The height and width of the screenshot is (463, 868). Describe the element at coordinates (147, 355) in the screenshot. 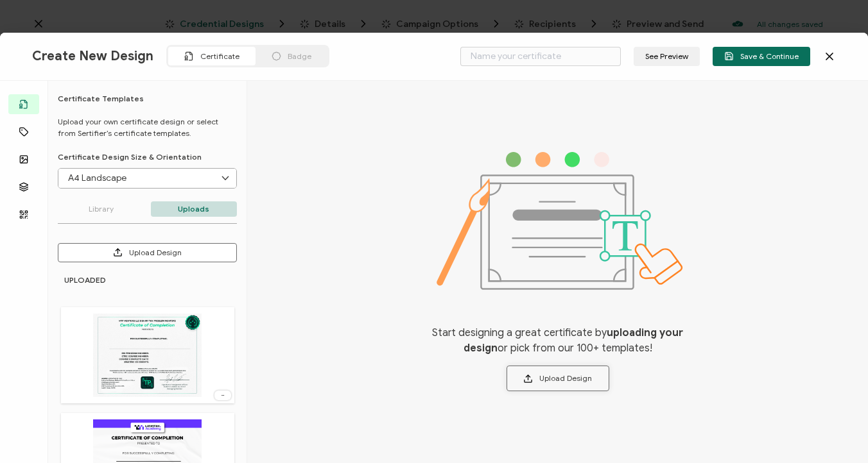

I see `img: 9705589c-2e6f-4114-85f3-e8a45d6ef3ac.png` at that location.